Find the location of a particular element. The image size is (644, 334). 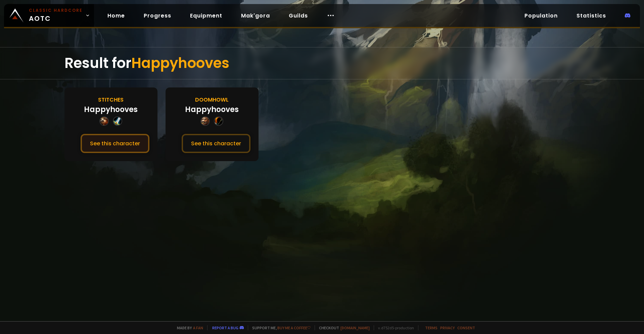

div: Result for is located at coordinates (322, 63).